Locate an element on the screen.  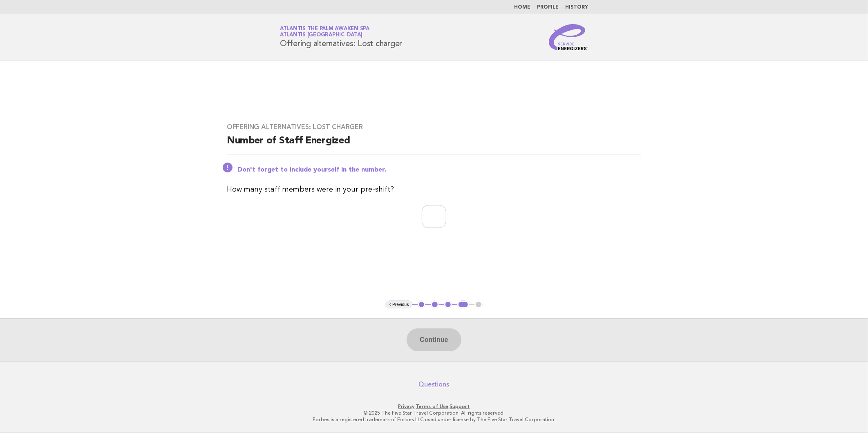
p: Don't forget to include yourself in the number. is located at coordinates (439, 170).